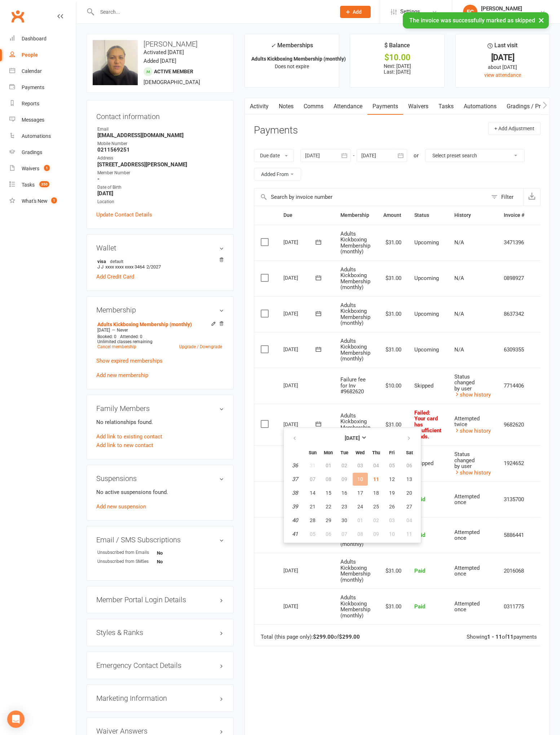 This screenshot has width=560, height=735. I want to click on span: Attended: 0, so click(131, 337).